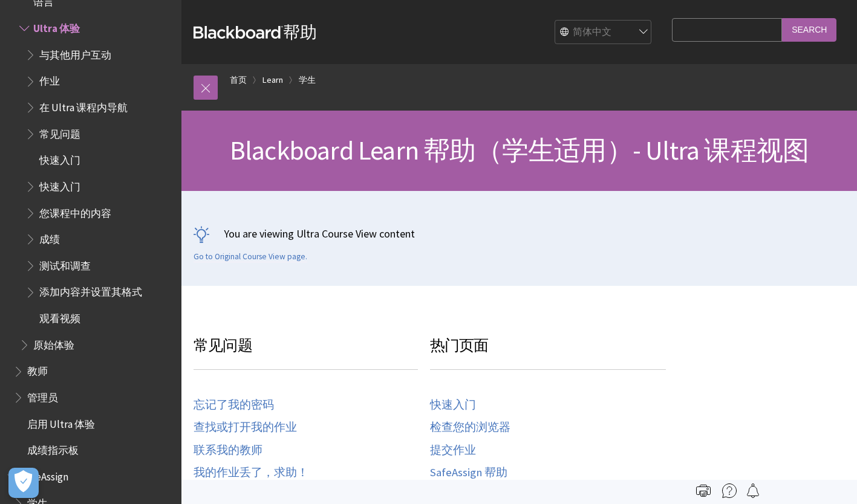 The height and width of the screenshot is (504, 857). Describe the element at coordinates (519, 150) in the screenshot. I see `span: Blackboard Learn 帮助（学生适用）- Ultra 课程视图` at that location.